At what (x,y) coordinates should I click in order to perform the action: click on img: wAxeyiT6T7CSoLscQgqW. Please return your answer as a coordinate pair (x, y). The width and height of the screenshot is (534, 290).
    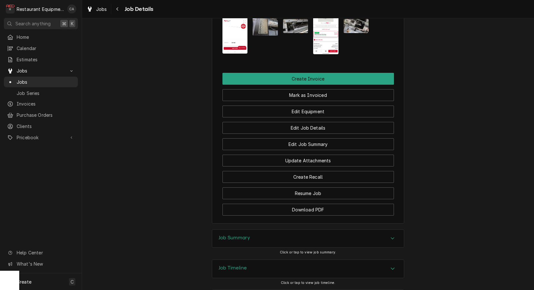
    Looking at the image, I should click on (265, 26).